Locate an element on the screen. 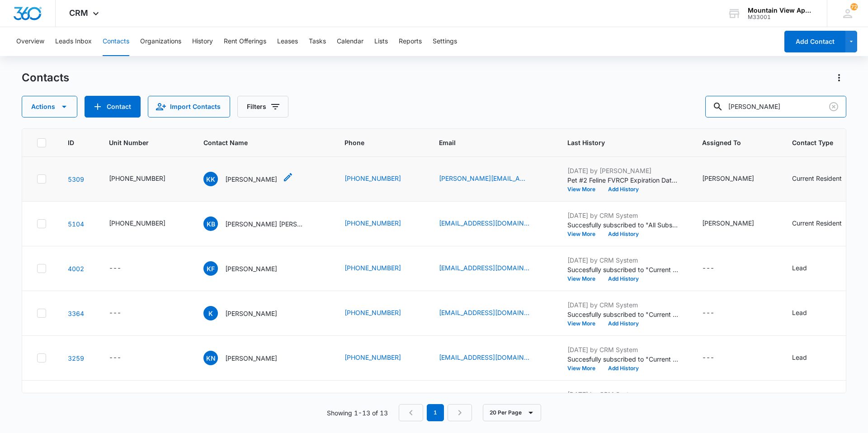 The height and width of the screenshot is (433, 868). div: Contact Name - Kimberly - Select to Edit Field is located at coordinates (248, 313).